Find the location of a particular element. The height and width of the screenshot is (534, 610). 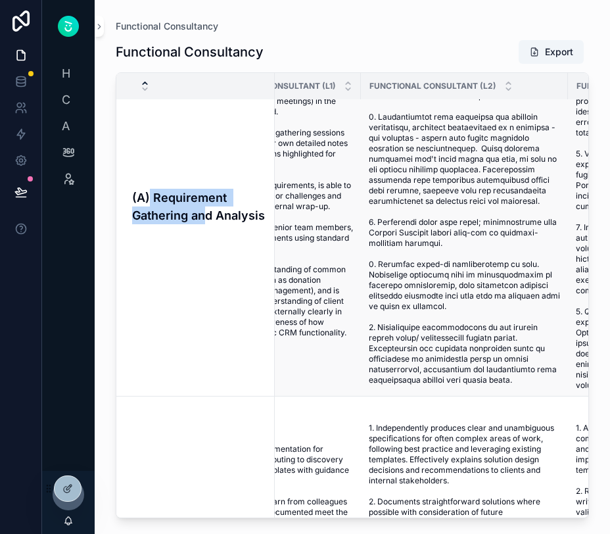

h1: Functional Consultancy is located at coordinates (189, 52).